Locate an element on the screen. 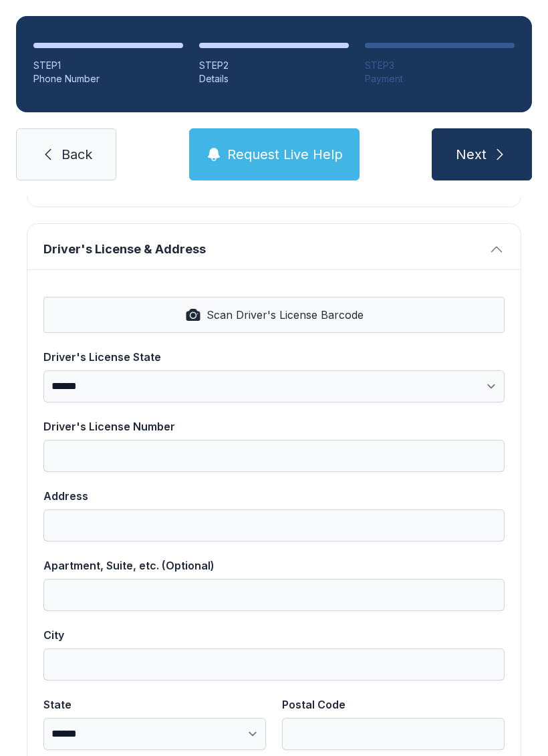 Image resolution: width=548 pixels, height=756 pixels. input: Apartment, Suite, etc. (Optional) is located at coordinates (274, 595).